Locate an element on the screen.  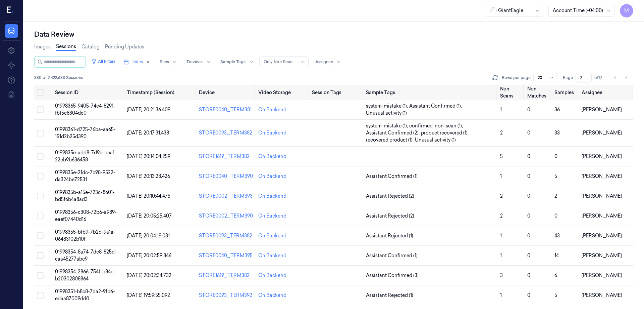
span: 33 is located at coordinates (557, 133).